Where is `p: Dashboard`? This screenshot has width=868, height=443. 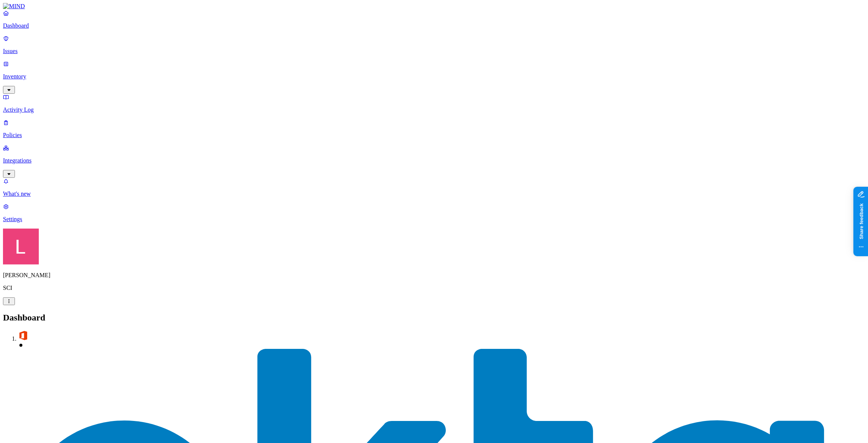 p: Dashboard is located at coordinates (434, 26).